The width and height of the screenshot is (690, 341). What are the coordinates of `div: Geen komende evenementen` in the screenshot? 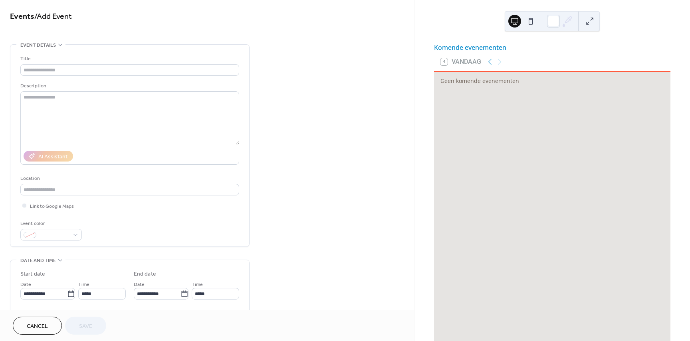 It's located at (552, 81).